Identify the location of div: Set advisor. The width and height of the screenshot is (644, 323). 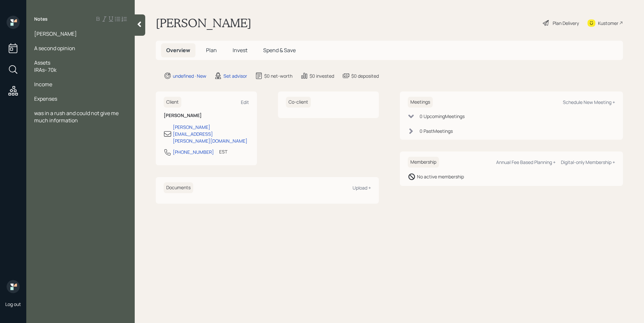
(235, 76).